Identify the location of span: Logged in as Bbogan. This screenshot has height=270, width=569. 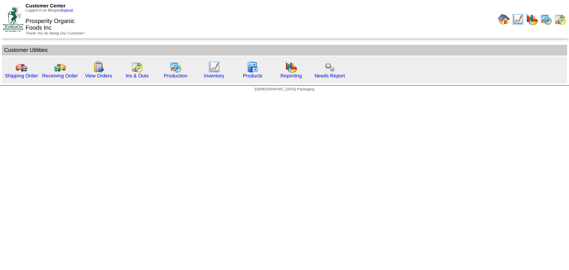
(49, 10).